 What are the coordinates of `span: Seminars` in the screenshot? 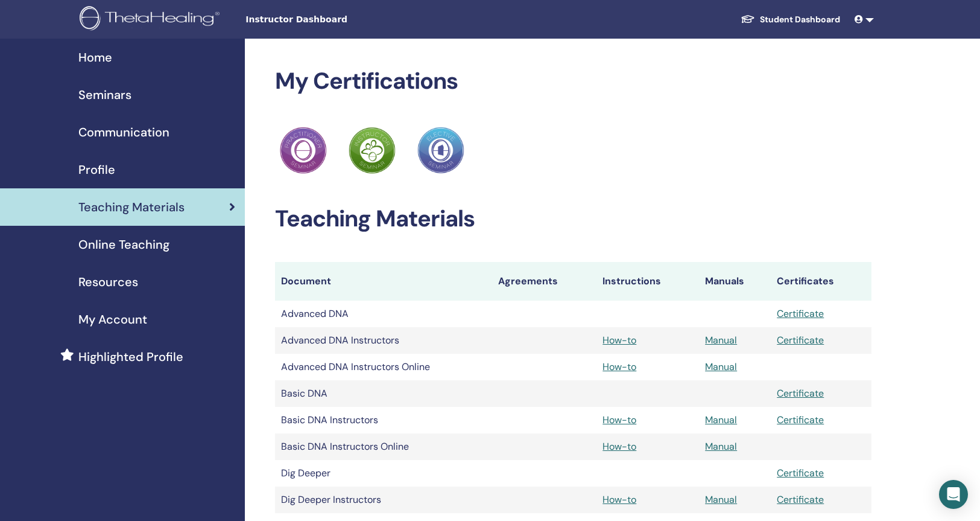 It's located at (105, 95).